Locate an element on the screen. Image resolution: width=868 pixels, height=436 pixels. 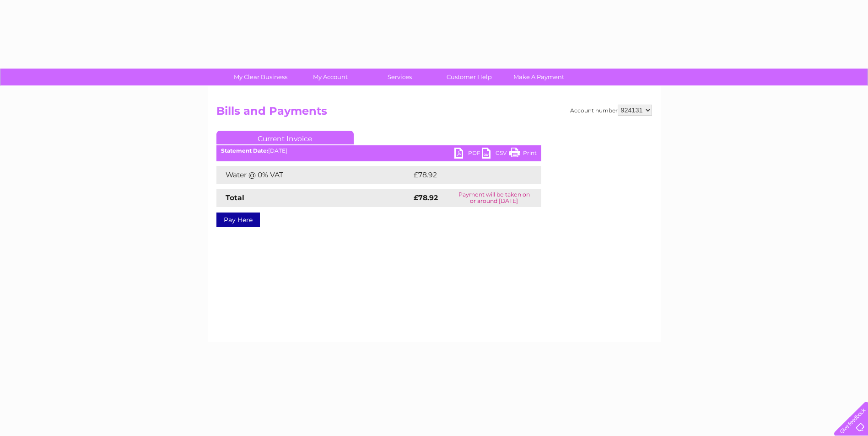
b: Statement Date: is located at coordinates (244, 150).